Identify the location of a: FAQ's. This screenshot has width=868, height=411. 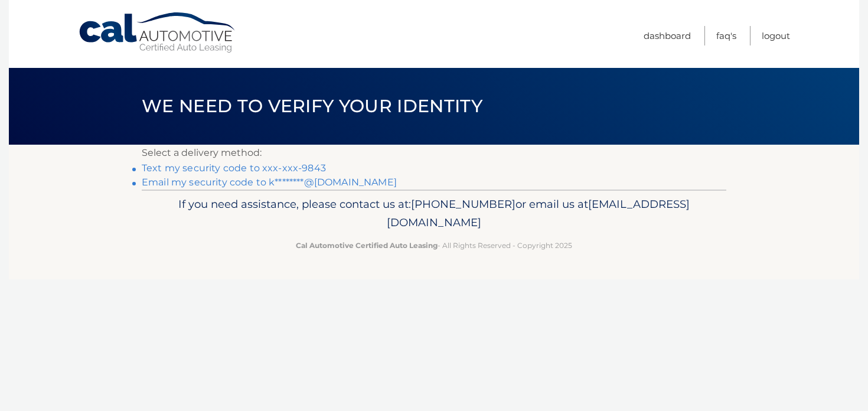
(726, 36).